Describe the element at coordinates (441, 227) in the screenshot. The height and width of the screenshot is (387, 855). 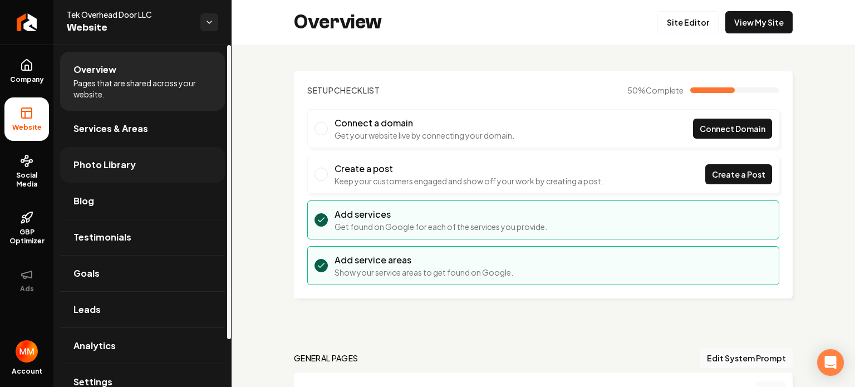
I see `p: Get found on Google for each of the services you provide.` at that location.